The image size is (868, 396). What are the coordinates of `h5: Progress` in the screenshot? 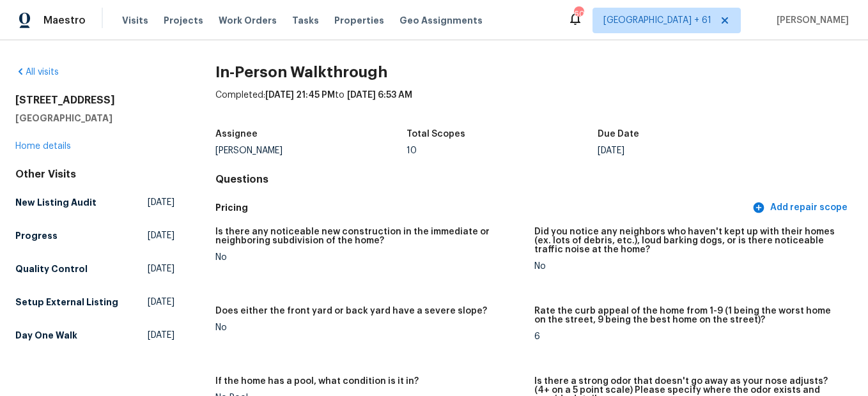 It's located at (37, 236).